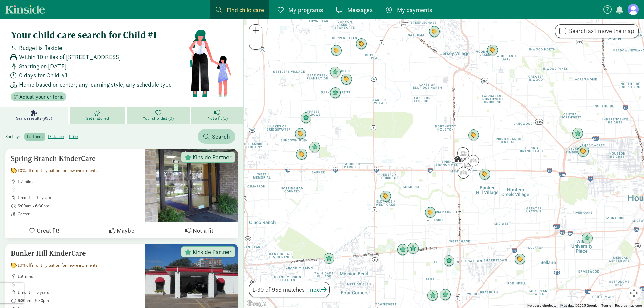 The image size is (644, 308). I want to click on a: Terms, so click(606, 305).